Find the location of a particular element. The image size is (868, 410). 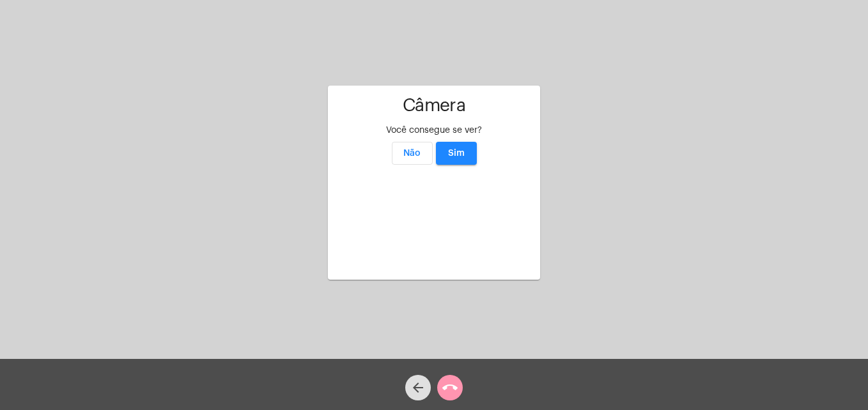

span: Sim is located at coordinates (456, 153).